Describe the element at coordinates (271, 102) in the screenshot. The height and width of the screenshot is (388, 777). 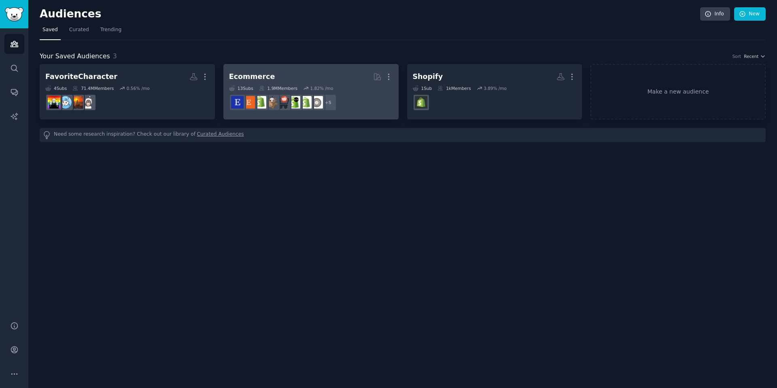
I see `img: dropship` at that location.